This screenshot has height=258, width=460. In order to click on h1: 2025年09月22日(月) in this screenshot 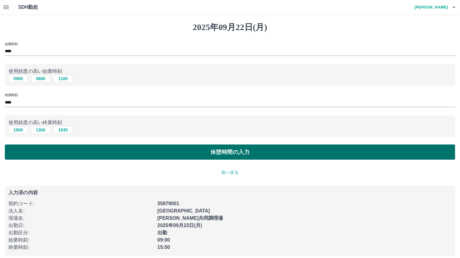, I will do `click(230, 27)`.